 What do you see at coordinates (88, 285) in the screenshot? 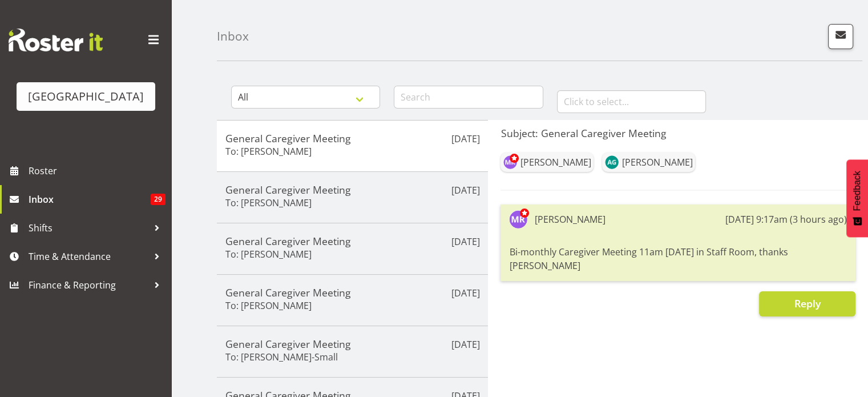
I see `span: Finance & Reporting` at bounding box center [88, 285].